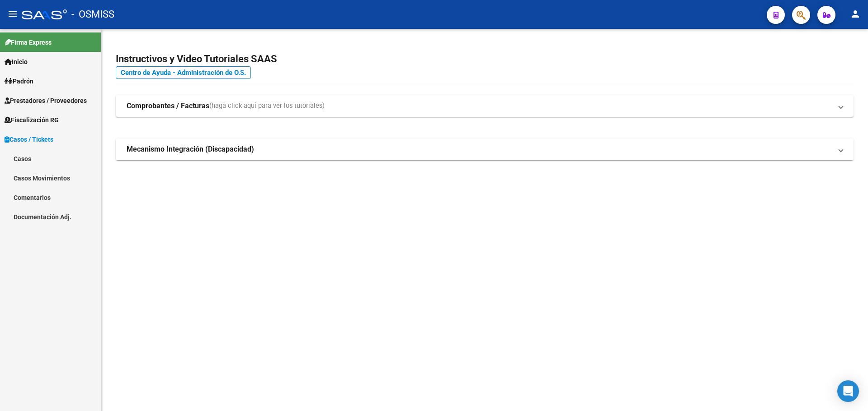  What do you see at coordinates (28, 42) in the screenshot?
I see `span: Firma Express` at bounding box center [28, 42].